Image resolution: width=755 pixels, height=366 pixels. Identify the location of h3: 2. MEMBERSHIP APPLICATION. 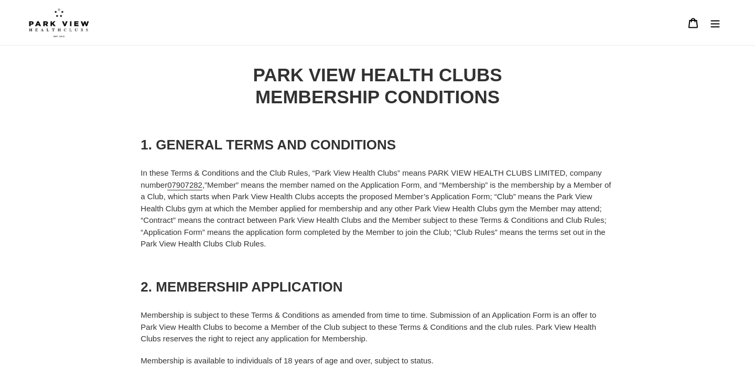
(377, 287).